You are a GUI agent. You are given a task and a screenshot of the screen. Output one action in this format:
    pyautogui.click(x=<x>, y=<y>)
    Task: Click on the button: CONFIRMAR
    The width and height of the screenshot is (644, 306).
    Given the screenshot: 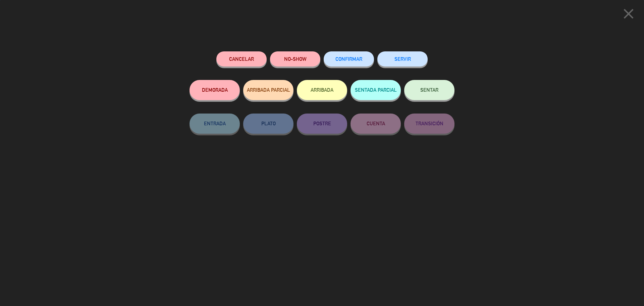 What is the action you would take?
    pyautogui.click(x=349, y=59)
    